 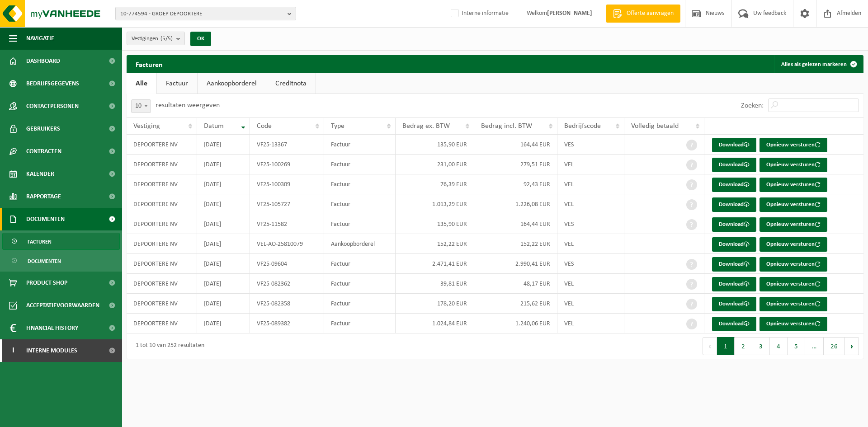 I want to click on span: 10, so click(x=141, y=107).